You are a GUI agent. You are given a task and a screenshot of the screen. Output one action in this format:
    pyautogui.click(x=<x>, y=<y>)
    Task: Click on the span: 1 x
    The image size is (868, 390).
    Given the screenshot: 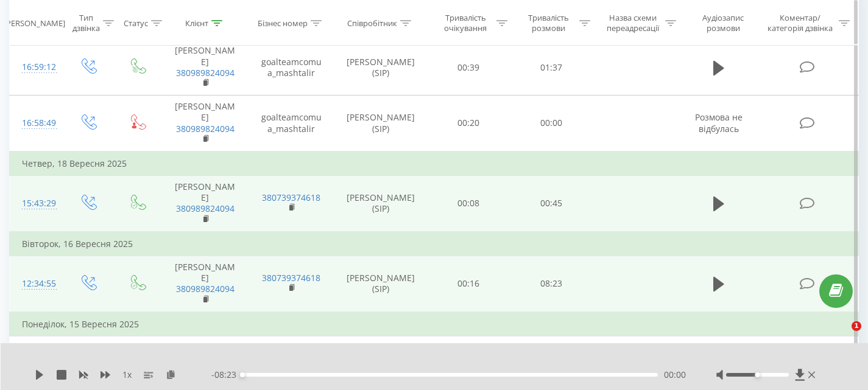 What is the action you would take?
    pyautogui.click(x=127, y=375)
    